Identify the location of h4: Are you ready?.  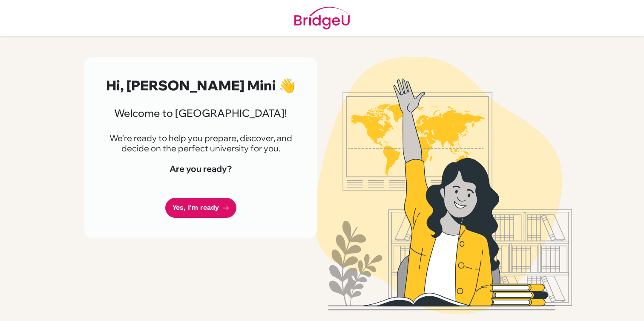
(201, 169).